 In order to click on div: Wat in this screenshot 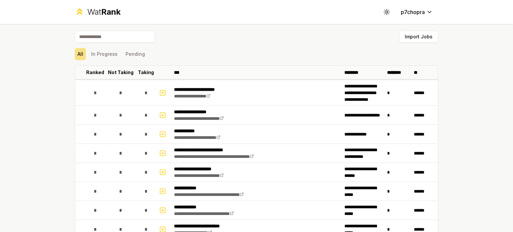, I will do `click(104, 12)`.